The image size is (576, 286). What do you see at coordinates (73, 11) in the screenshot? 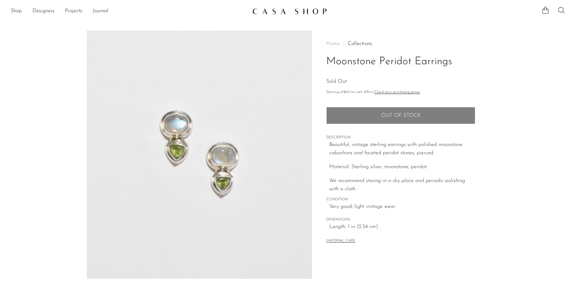
I see `a: Projects` at bounding box center [73, 11].